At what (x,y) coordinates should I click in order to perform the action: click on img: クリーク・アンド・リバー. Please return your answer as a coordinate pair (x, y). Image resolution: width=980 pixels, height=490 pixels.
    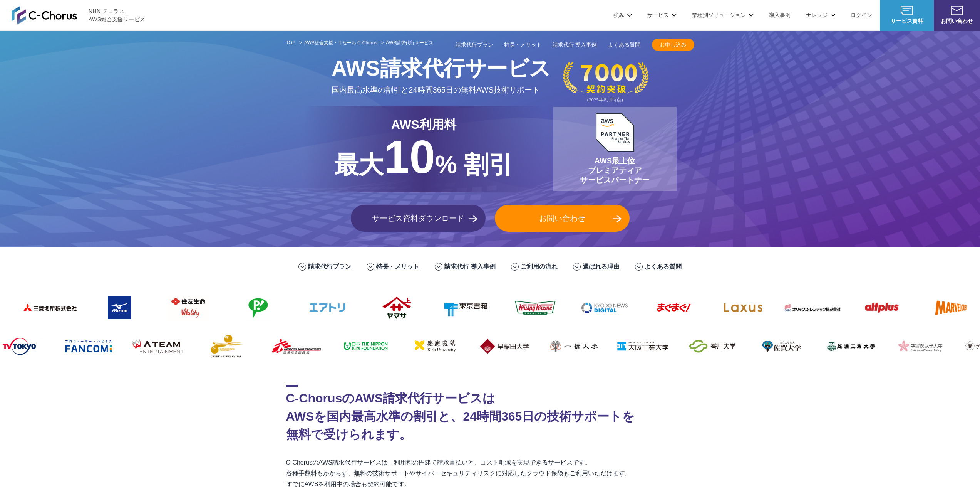
    Looking at the image, I should click on (224, 346).